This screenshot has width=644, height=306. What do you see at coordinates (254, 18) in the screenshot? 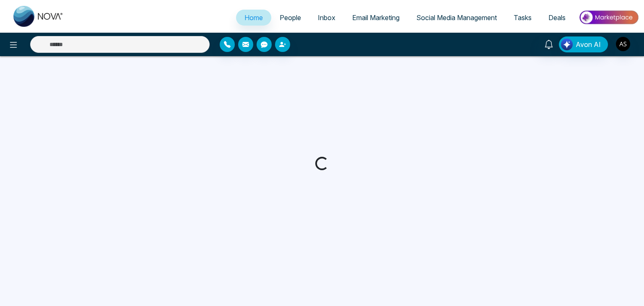
I see `a: Home` at bounding box center [254, 18].